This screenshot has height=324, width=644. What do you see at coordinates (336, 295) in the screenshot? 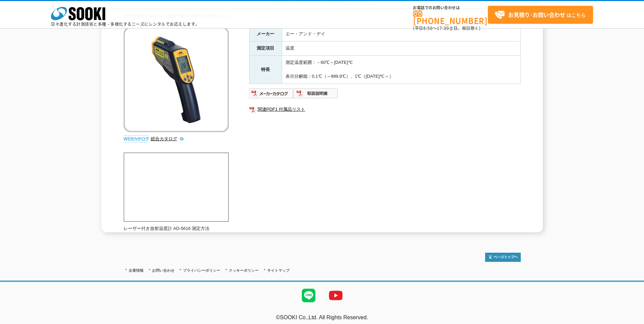
I see `img: YouTube` at bounding box center [336, 295].